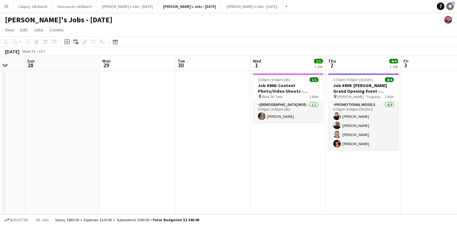  I want to click on span: Jobs, so click(38, 30).